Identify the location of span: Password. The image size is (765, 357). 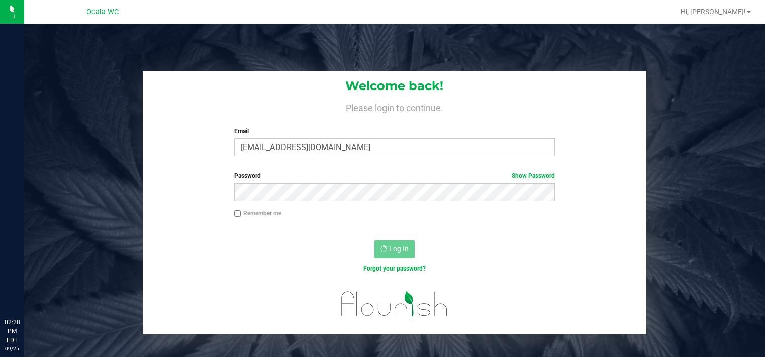
(247, 176).